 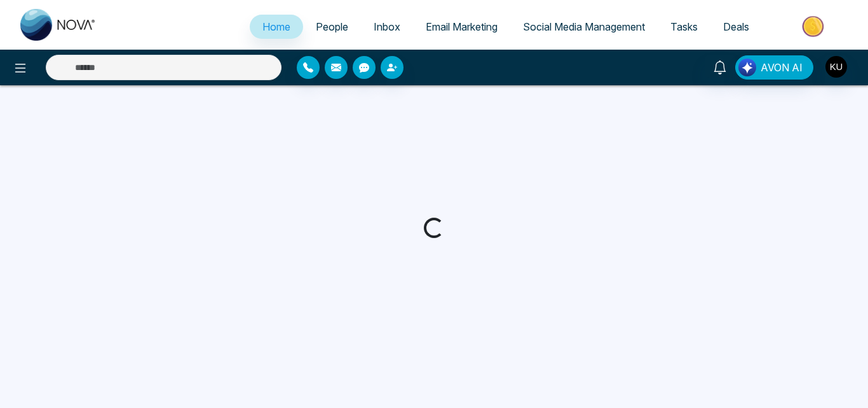 What do you see at coordinates (683, 27) in the screenshot?
I see `a: Tasks` at bounding box center [683, 27].